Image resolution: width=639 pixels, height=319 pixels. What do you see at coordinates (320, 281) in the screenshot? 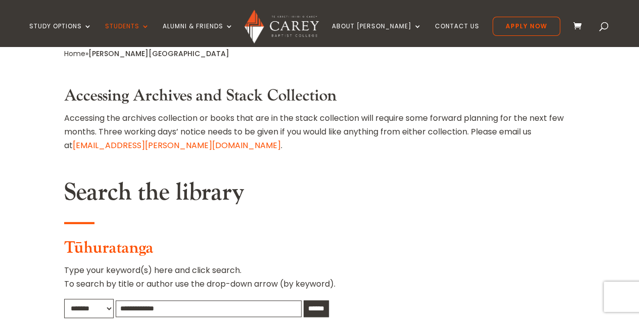
I see `p: Type your keyword(s) here and click search. To search by title or author use the drop-down arrow ...` at bounding box center [320, 281].